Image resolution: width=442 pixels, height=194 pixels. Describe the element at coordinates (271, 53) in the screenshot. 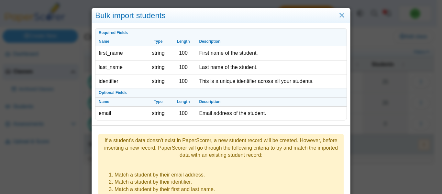

I see `td: First name of the student.` at that location.